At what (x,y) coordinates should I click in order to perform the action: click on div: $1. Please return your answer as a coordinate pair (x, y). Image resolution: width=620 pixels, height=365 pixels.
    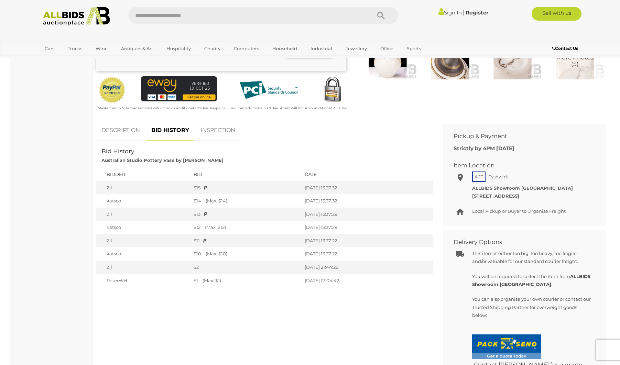
    Looking at the image, I should click on (246, 281).